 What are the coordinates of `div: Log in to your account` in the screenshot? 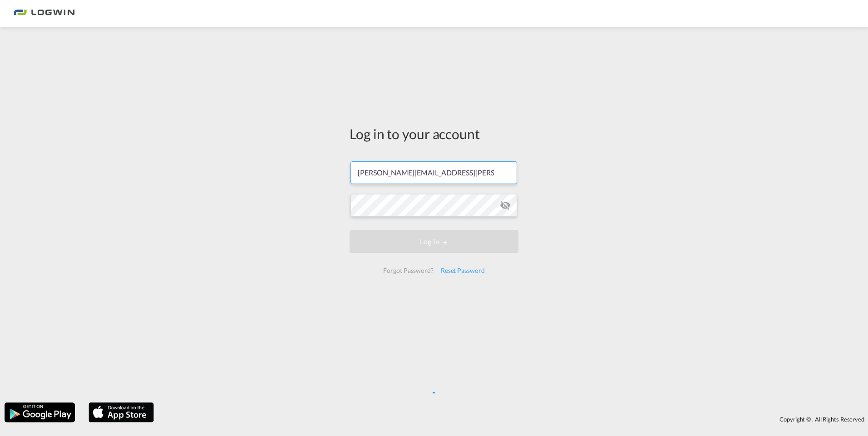 It's located at (434, 134).